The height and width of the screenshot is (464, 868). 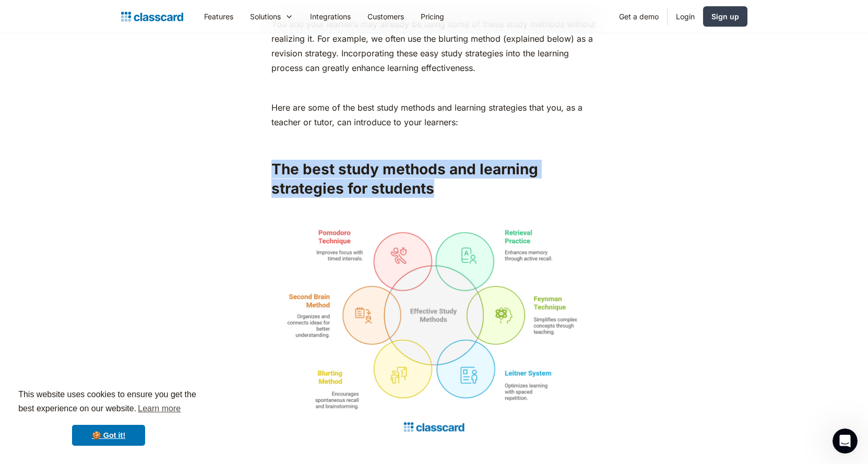 What do you see at coordinates (404, 179) in the screenshot?
I see `strong: The best study methods and learning strategies for students` at bounding box center [404, 179].